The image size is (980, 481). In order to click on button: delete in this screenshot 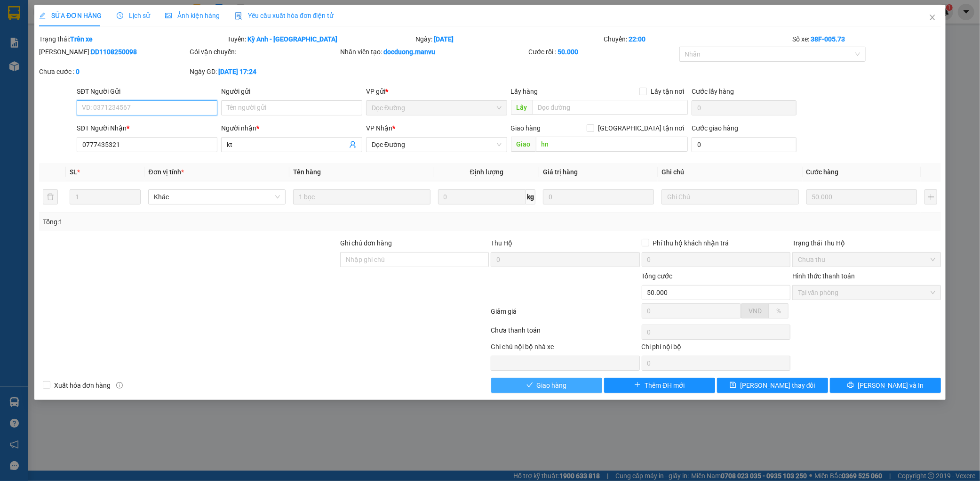, I will do `click(50, 196)`.